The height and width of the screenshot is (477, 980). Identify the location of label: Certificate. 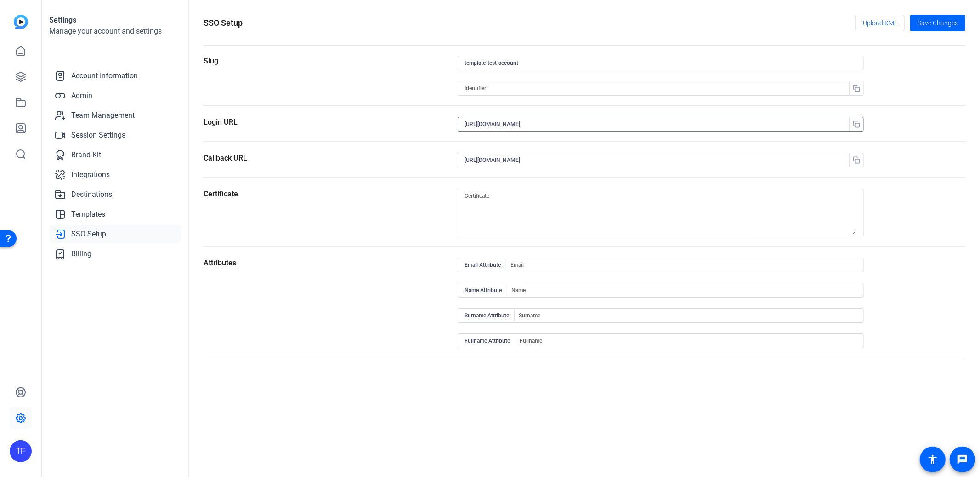
(220, 193).